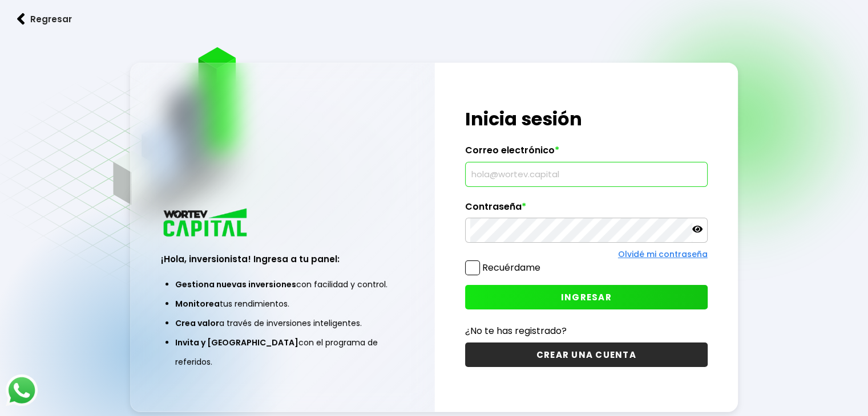 This screenshot has height=416, width=868. Describe the element at coordinates (586, 175) in the screenshot. I see `input: hola@wortev.capital` at that location.